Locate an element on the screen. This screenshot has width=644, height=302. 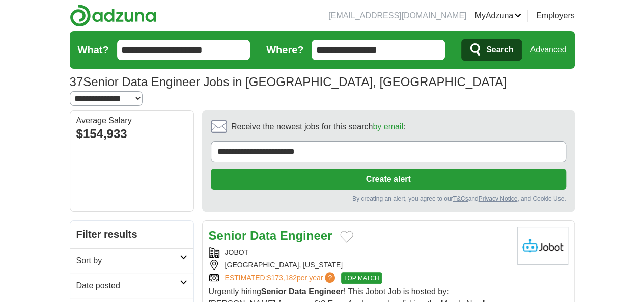
div: Average Salary is located at coordinates (132, 121).